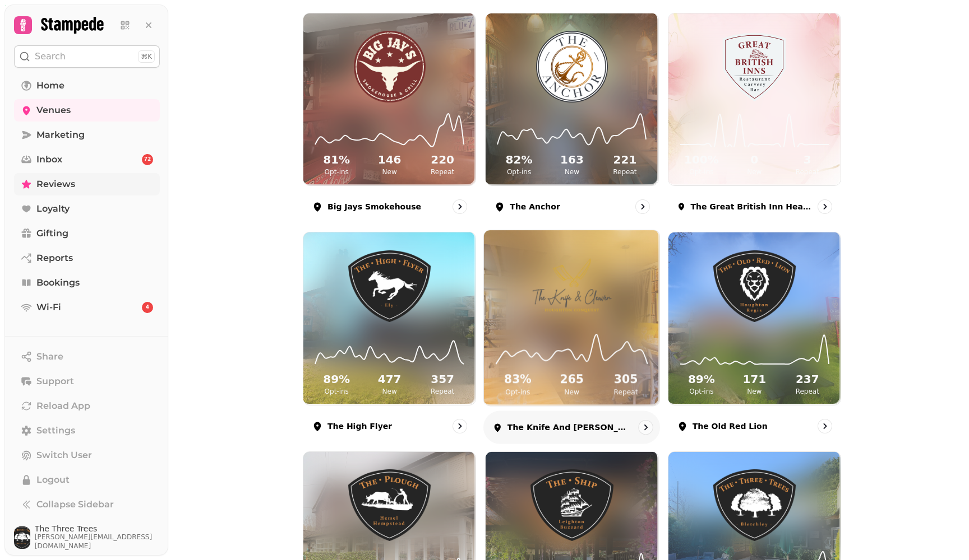 The image size is (969, 560). Describe the element at coordinates (87, 160) in the screenshot. I see `a: Inbox72` at that location.